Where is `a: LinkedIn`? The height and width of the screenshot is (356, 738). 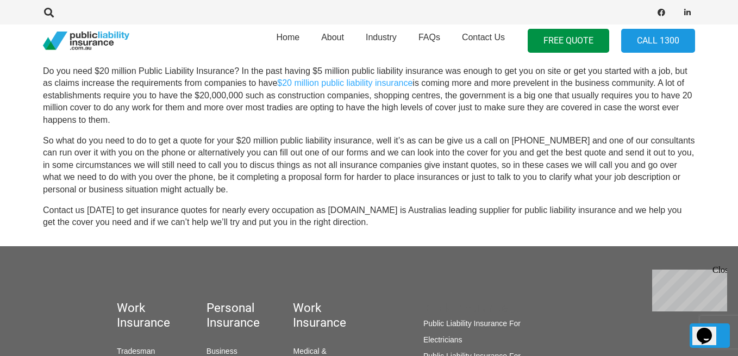 a: LinkedIn is located at coordinates (687, 12).